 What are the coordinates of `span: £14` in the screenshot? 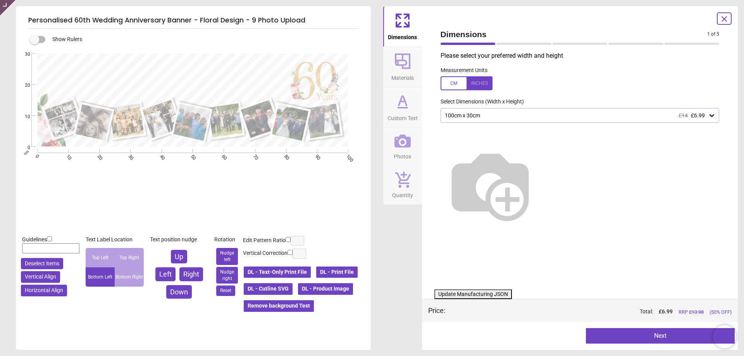 It's located at (683, 115).